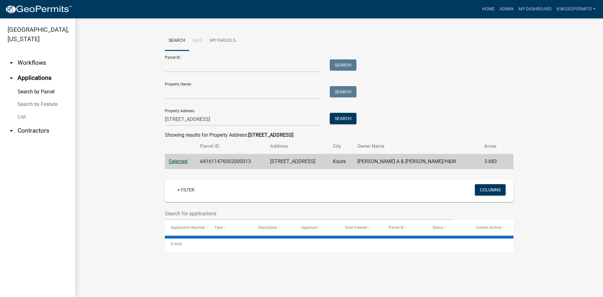  What do you see at coordinates (490, 190) in the screenshot?
I see `button: Columns` at bounding box center [490, 190].